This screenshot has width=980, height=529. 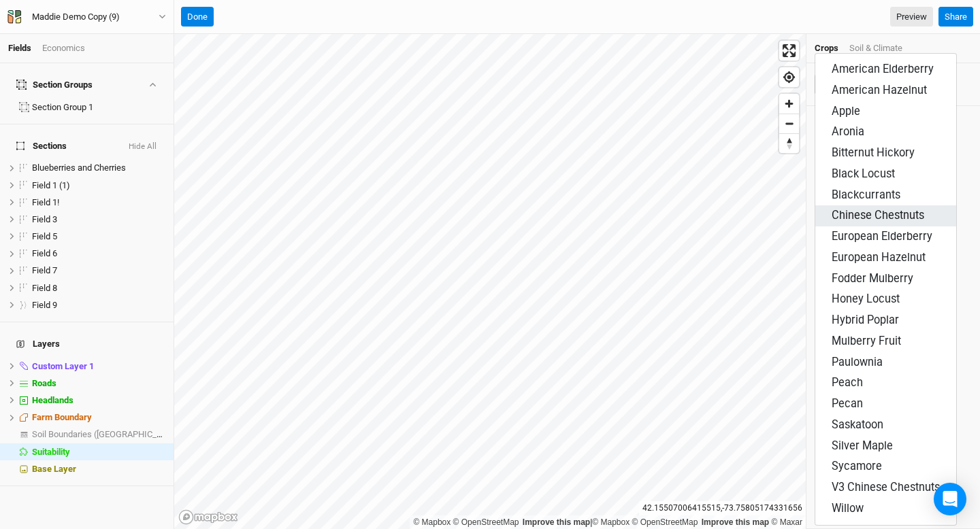 I want to click on span: Field 5, so click(x=44, y=236).